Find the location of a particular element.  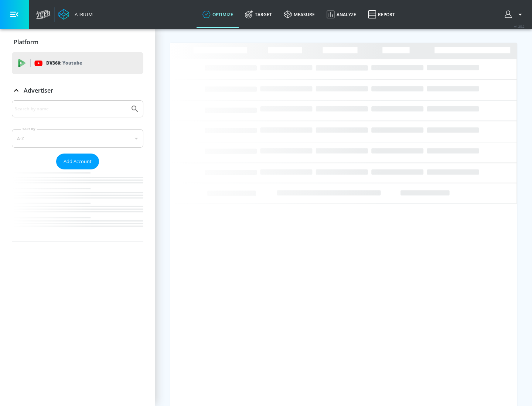

div: Platform is located at coordinates (78, 42).